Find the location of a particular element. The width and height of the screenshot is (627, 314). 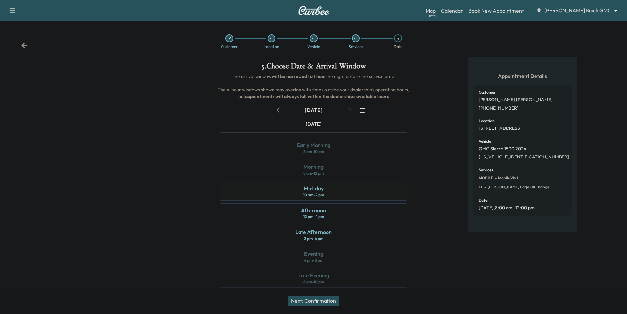

span: EE is located at coordinates (481, 187).